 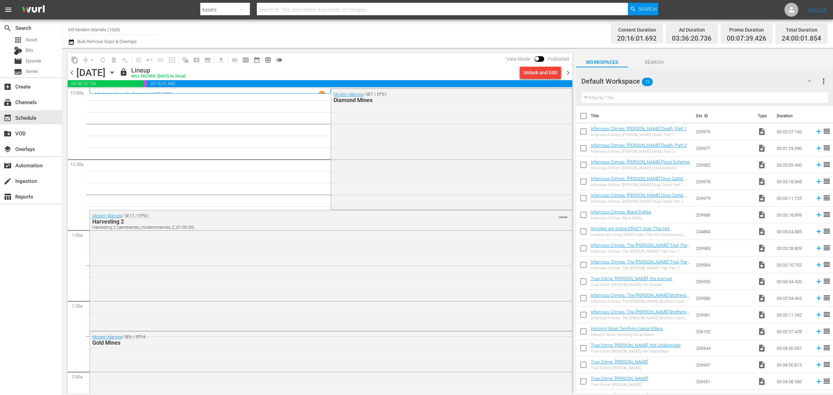 What do you see at coordinates (793, 248) in the screenshot?
I see `td: 00:03:28.809` at bounding box center [793, 248].